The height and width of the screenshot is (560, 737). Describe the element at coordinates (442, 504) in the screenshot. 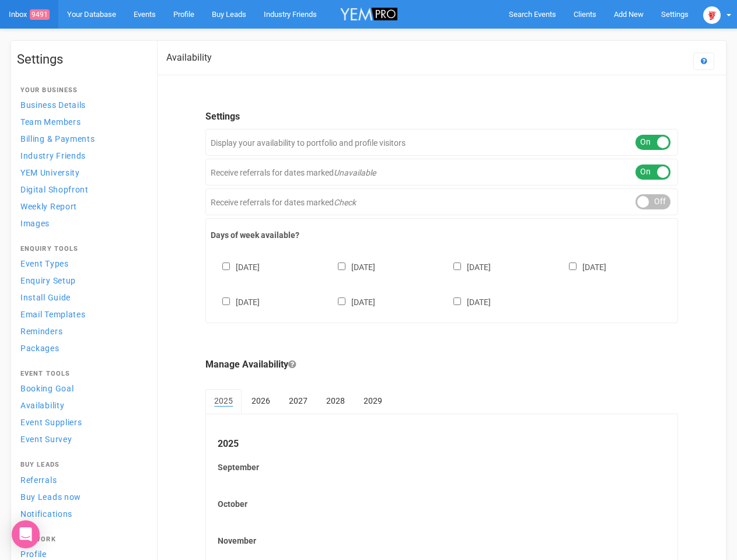

I see `label: October` at that location.